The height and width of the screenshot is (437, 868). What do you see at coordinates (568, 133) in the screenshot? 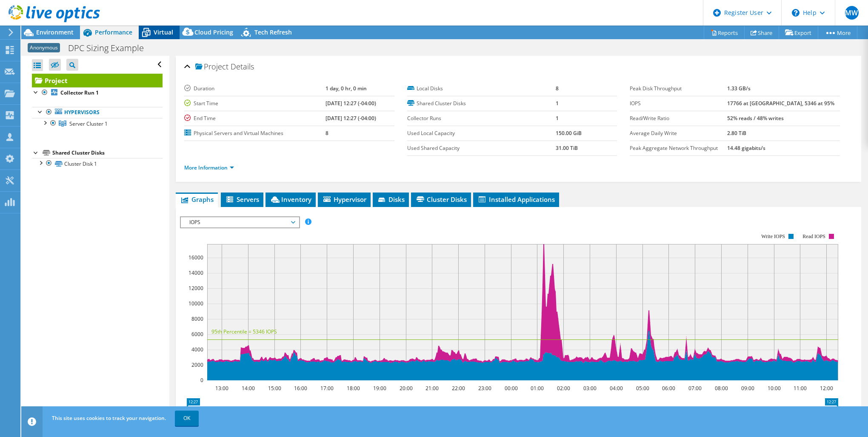
I see `b: 150.00 GiB` at bounding box center [568, 133].